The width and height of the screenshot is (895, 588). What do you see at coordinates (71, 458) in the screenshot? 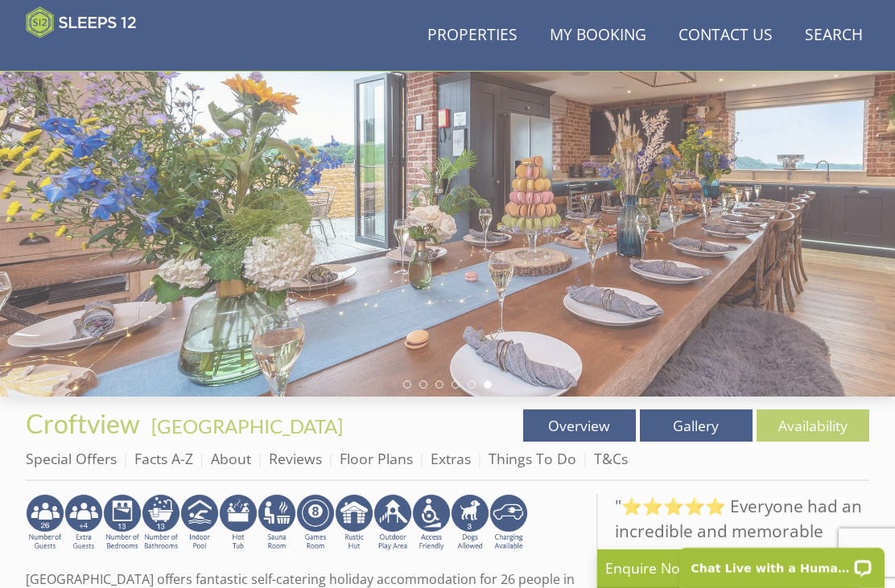
I see `a: Special Offers` at bounding box center [71, 458].